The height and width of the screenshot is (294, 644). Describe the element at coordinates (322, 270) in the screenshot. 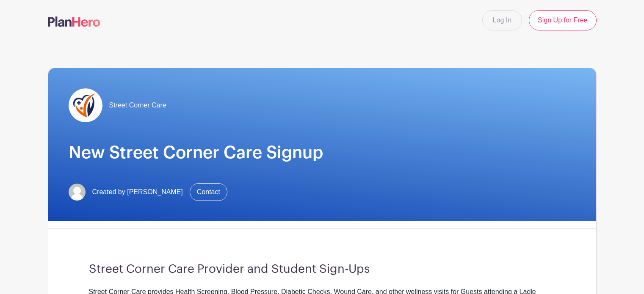

I see `h3: Street Corner Care Provider and Student Sign-Ups` at that location.